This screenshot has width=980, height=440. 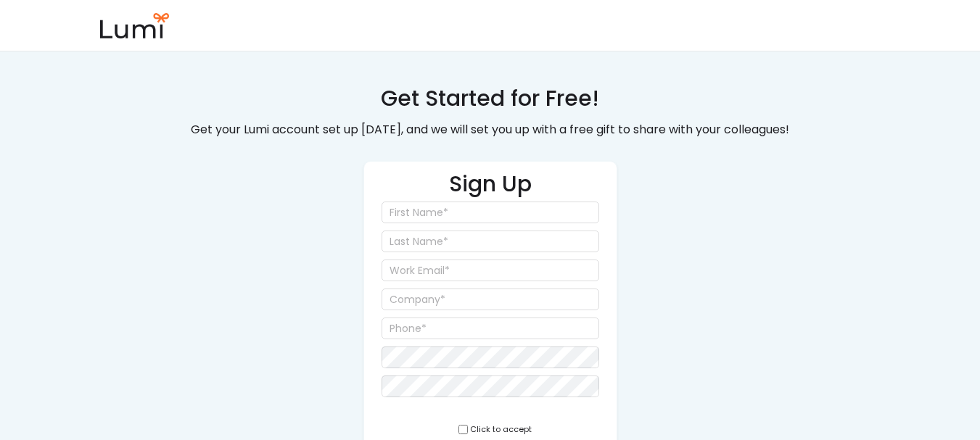 What do you see at coordinates (490, 299) in the screenshot?
I see `input: Company*` at bounding box center [490, 299].